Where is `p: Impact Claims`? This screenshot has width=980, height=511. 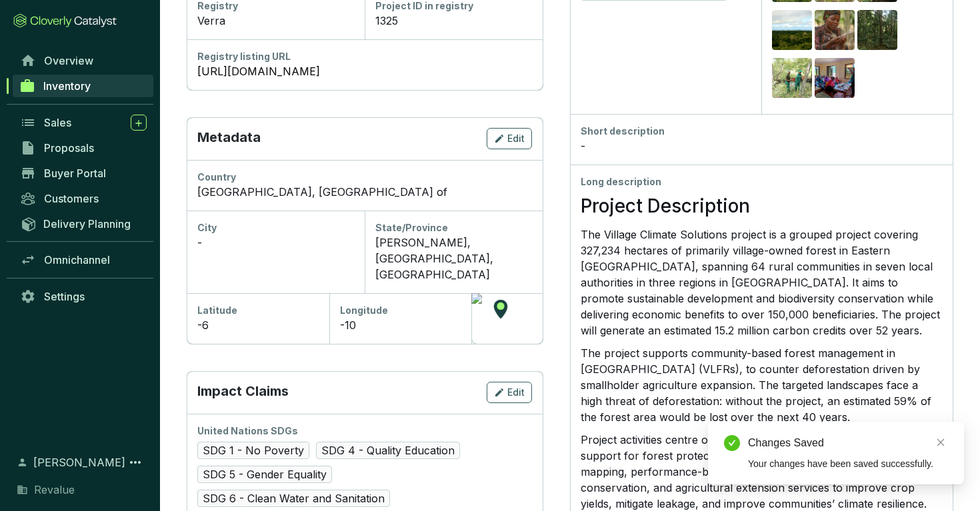 p: Impact Claims is located at coordinates (243, 392).